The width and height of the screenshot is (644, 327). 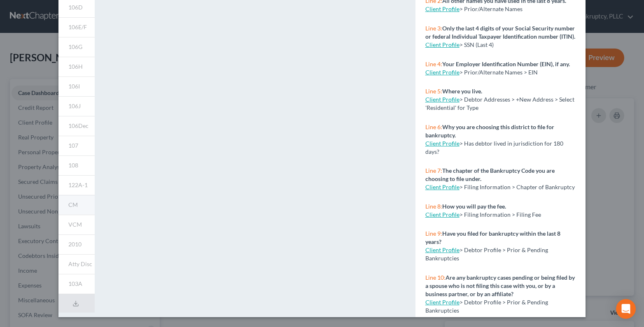 What do you see at coordinates (462, 91) in the screenshot?
I see `strong: Where you live.` at bounding box center [462, 91].